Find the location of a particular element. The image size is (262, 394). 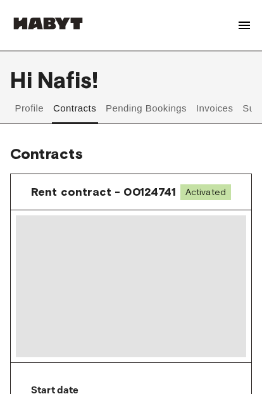

button: Pending Bookings is located at coordinates (146, 108).